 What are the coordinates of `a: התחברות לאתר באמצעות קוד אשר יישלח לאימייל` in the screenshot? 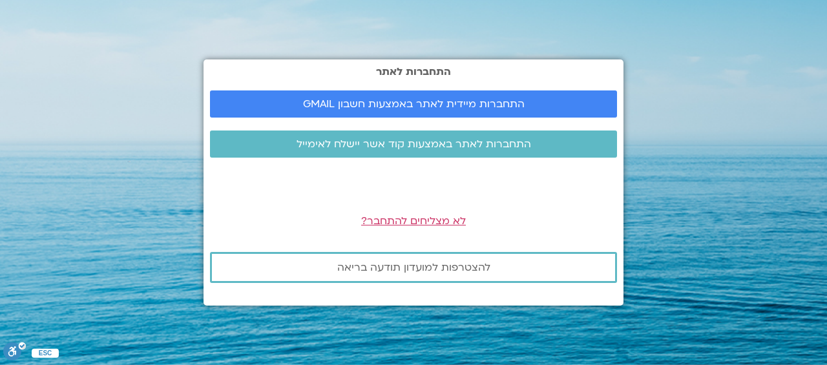 It's located at (414, 144).